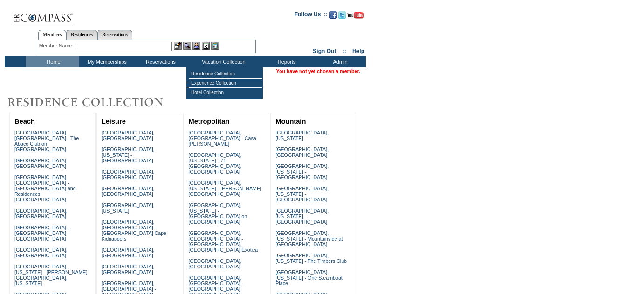 The image size is (644, 294). What do you see at coordinates (52, 62) in the screenshot?
I see `td: Home` at bounding box center [52, 62].